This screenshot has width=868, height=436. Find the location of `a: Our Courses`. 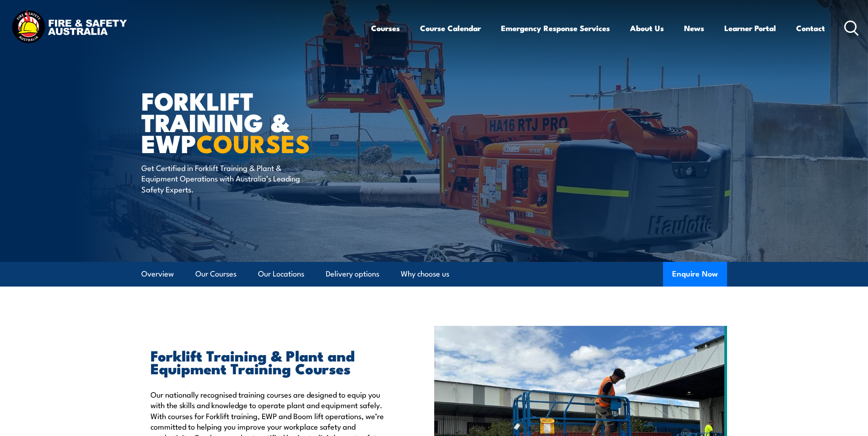

a: Our Courses is located at coordinates (216, 274).